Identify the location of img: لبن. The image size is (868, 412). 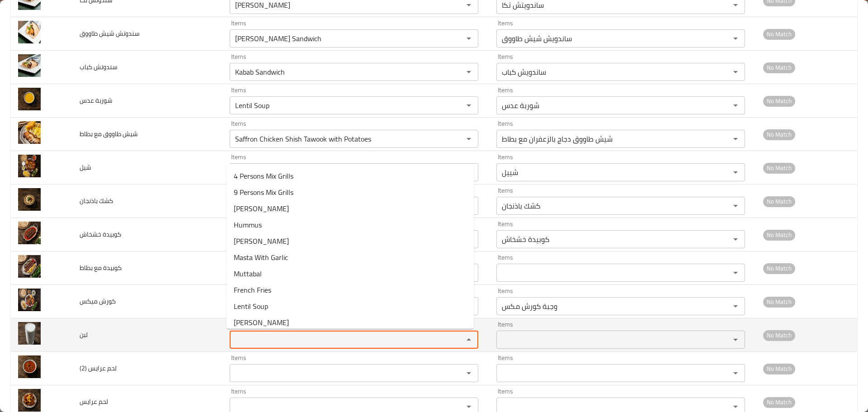
(29, 333).